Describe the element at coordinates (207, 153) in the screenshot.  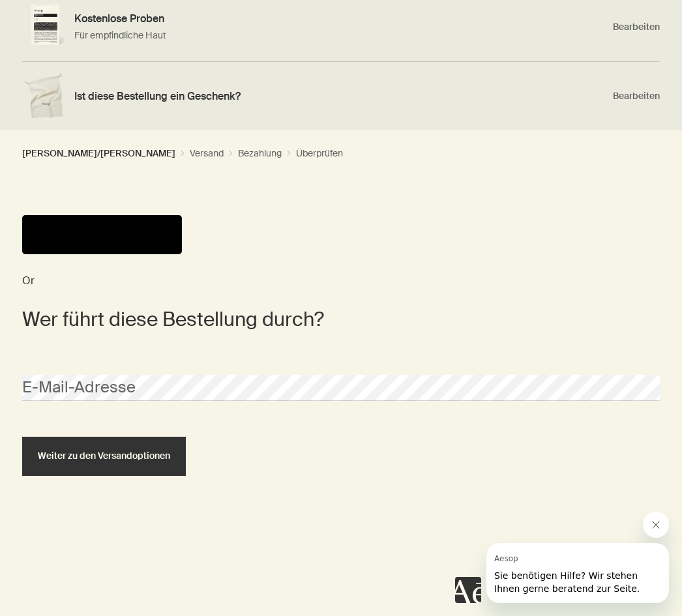
I see `button: Versand` at that location.